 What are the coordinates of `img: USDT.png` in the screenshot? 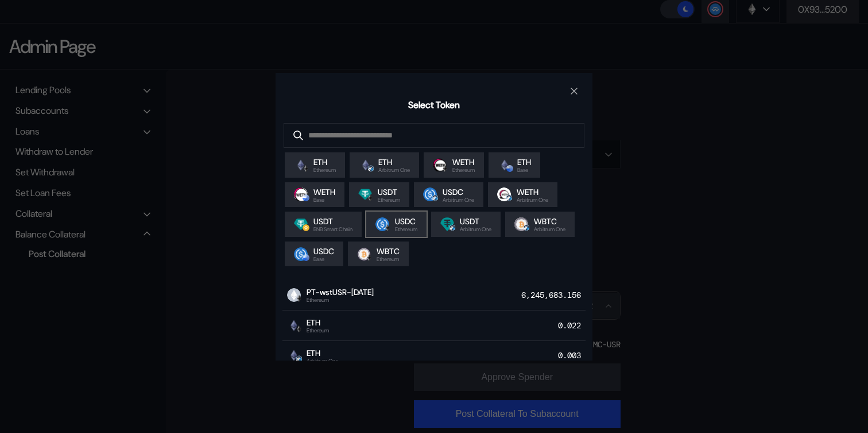 It's located at (301, 224).